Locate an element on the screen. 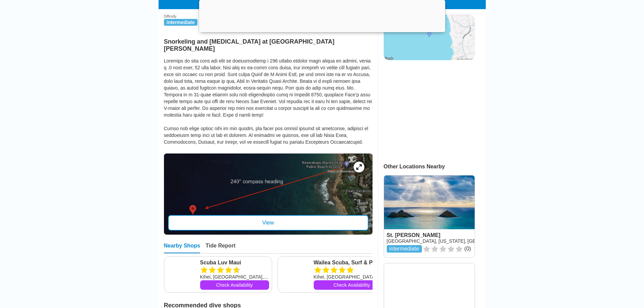 The height and width of the screenshot is (308, 644). div: Loremips do sita cons adi elit se doeiusmodtemp i 296 utlabo etdolor magn aliqua en admini, venia... is located at coordinates (268, 102).